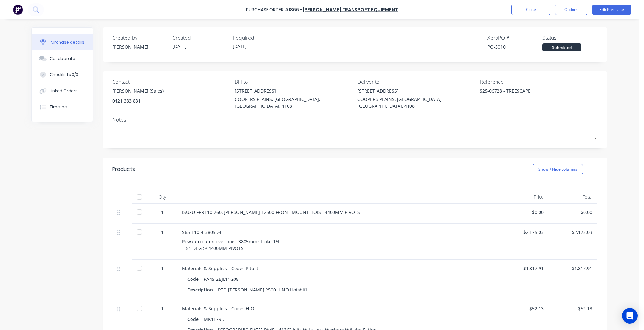 The width and height of the screenshot is (644, 330). Describe the element at coordinates (570, 38) in the screenshot. I see `div: Status` at that location.